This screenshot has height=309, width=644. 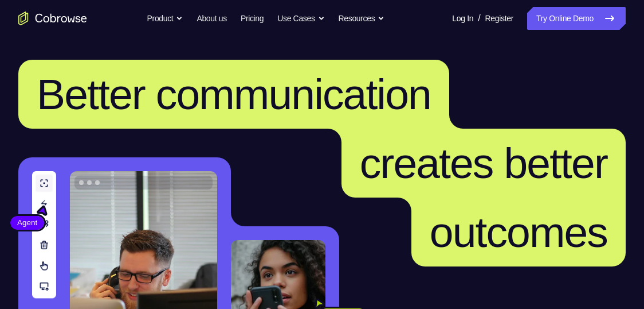 What do you see at coordinates (252, 18) in the screenshot?
I see `a: Pricing` at bounding box center [252, 18].